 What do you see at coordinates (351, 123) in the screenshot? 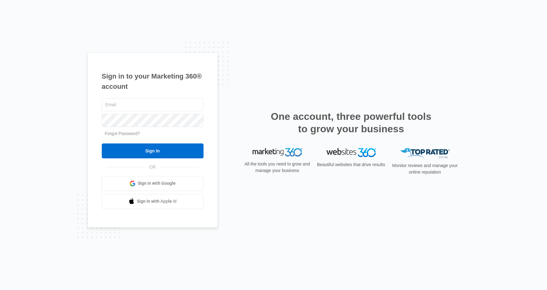
I see `h2: One account, three powerful tools to grow your business` at bounding box center [351, 123].